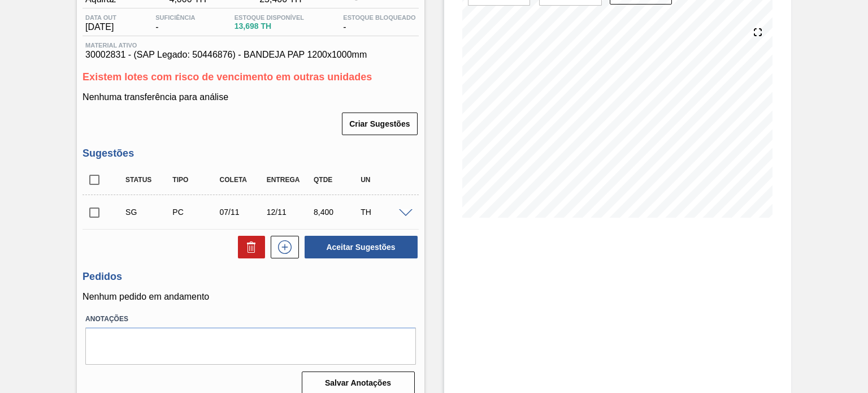 Image resolution: width=868 pixels, height=393 pixels. What do you see at coordinates (242, 180) in the screenshot?
I see `div: Coleta` at bounding box center [242, 180].